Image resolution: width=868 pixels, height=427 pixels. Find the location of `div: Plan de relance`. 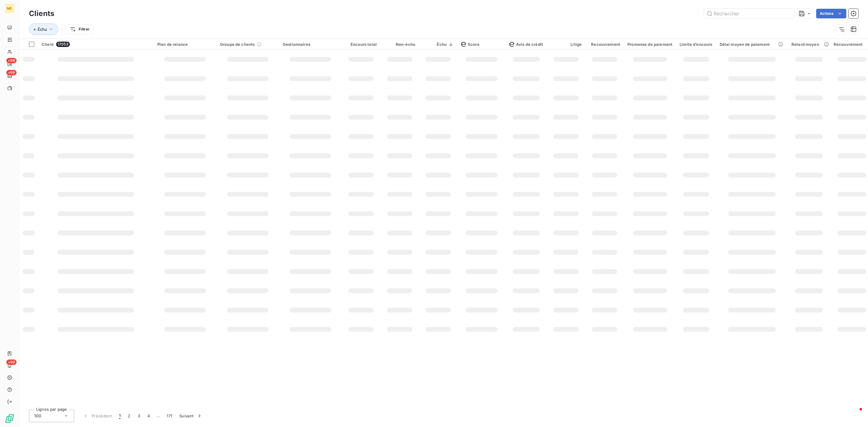

div: Plan de relance is located at coordinates (185, 44).